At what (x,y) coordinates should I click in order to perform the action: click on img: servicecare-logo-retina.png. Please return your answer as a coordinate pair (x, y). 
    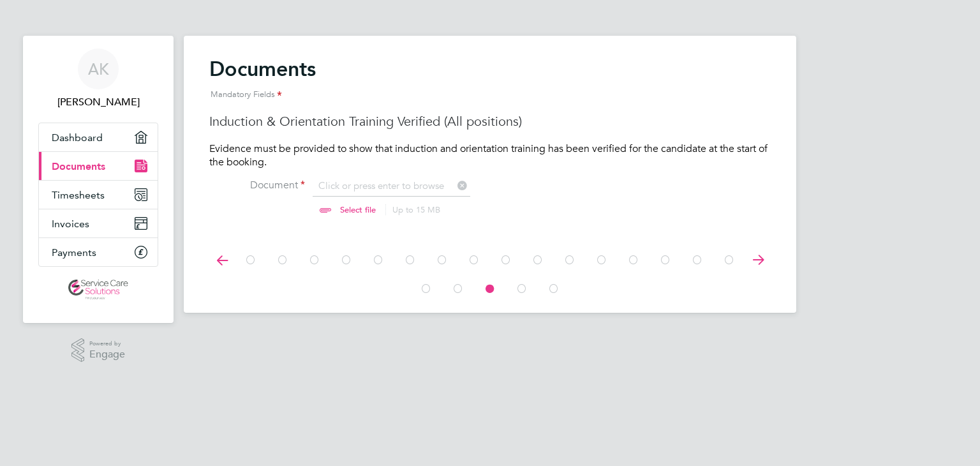
    Looking at the image, I should click on (99, 289).